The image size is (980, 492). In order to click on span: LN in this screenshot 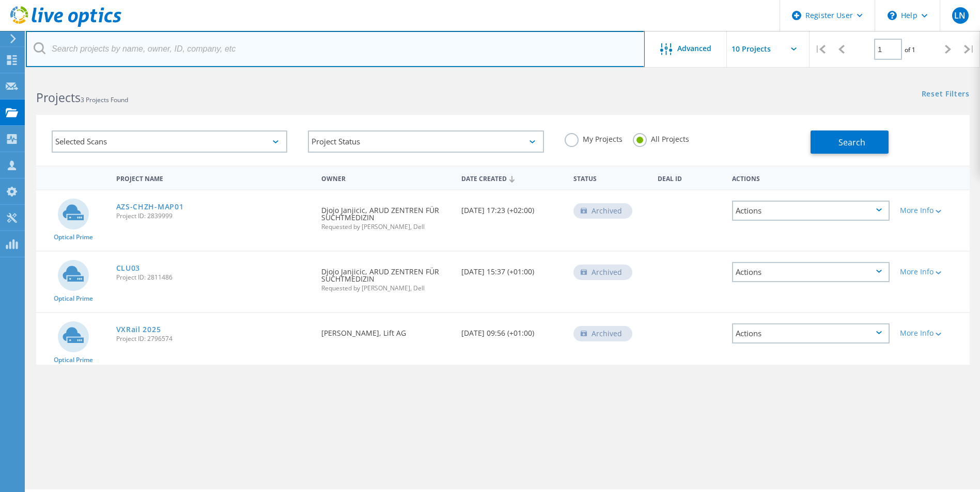, I will do `click(959, 16)`.